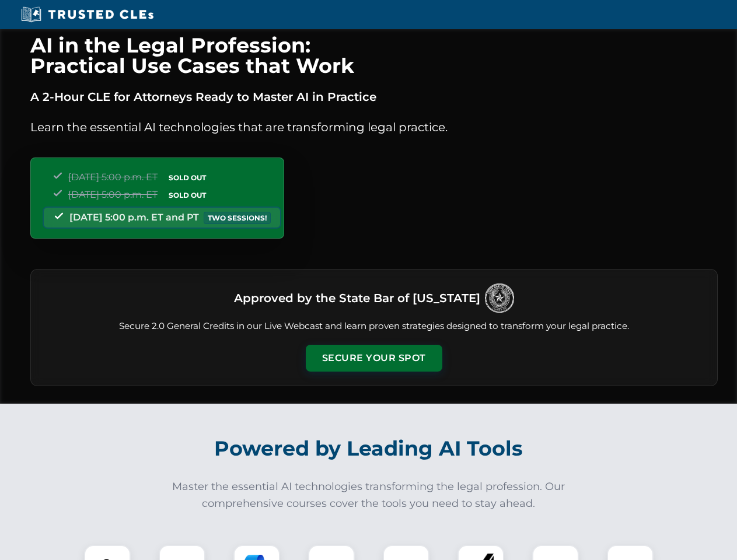 The height and width of the screenshot is (560, 737). I want to click on h2: Powered by Leading AI Tools, so click(368, 448).